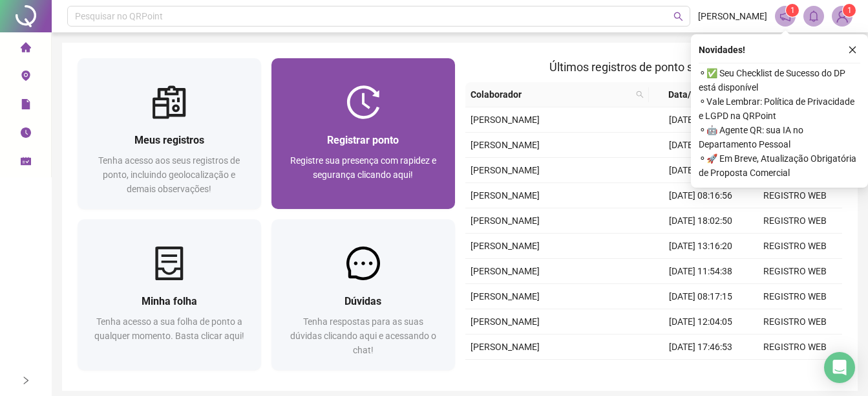 This screenshot has width=868, height=396. Describe the element at coordinates (780, 165) in the screenshot. I see `span: ⚬ 🚀 Em Breve, Atualização Obrigatória de Proposta Comercial` at that location.